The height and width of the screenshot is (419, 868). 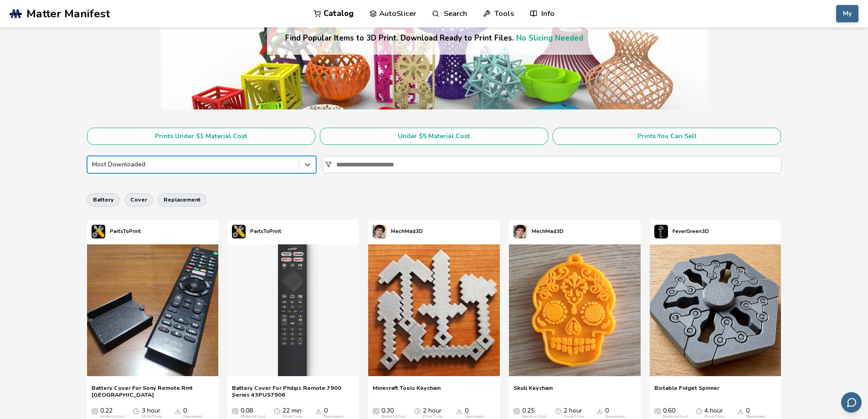 I want to click on button: replacement, so click(x=182, y=200).